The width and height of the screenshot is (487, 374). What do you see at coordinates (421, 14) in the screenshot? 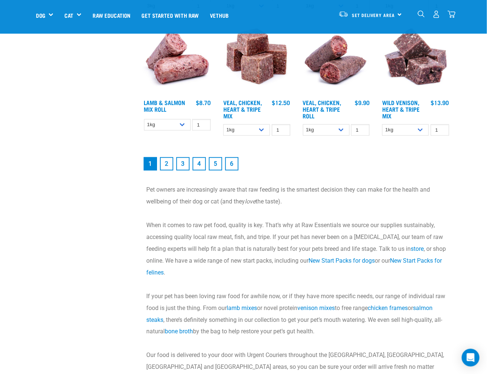
I see `img: home-icon-1@2x.png` at bounding box center [421, 14].